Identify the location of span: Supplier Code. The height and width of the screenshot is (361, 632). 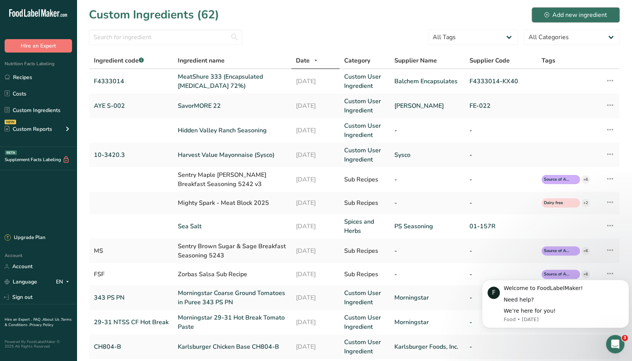
(489, 61).